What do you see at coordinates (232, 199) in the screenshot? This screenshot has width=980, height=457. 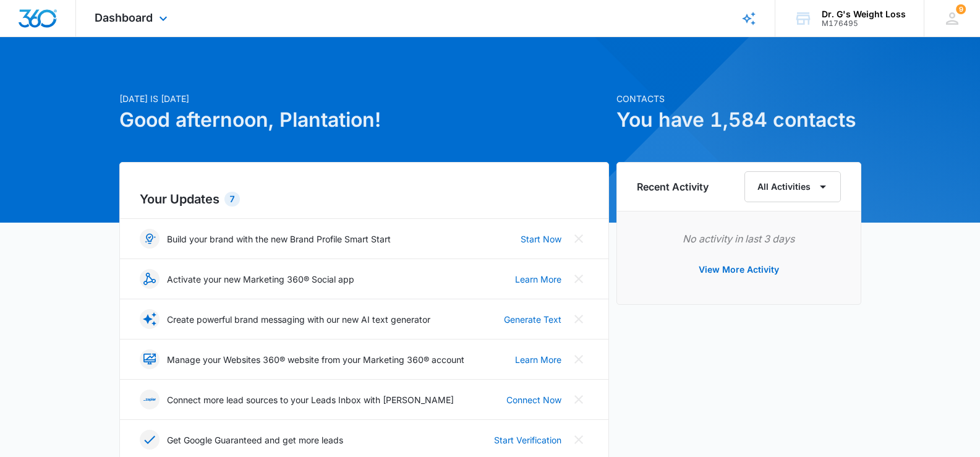 I see `div: 7` at bounding box center [232, 199].